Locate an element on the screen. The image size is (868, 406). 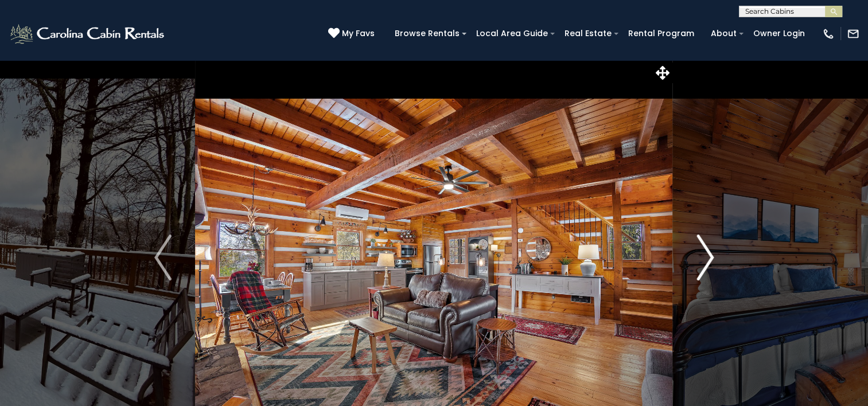
a: Rental Program is located at coordinates (661, 33).